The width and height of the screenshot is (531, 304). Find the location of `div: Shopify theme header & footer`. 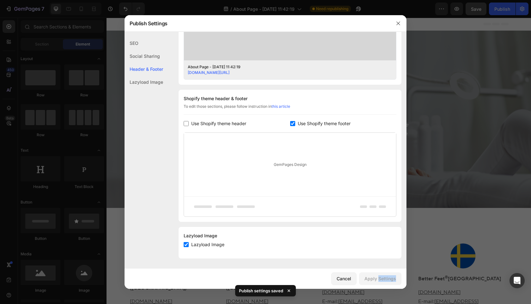

div: Shopify theme header & footer is located at coordinates (290, 99).